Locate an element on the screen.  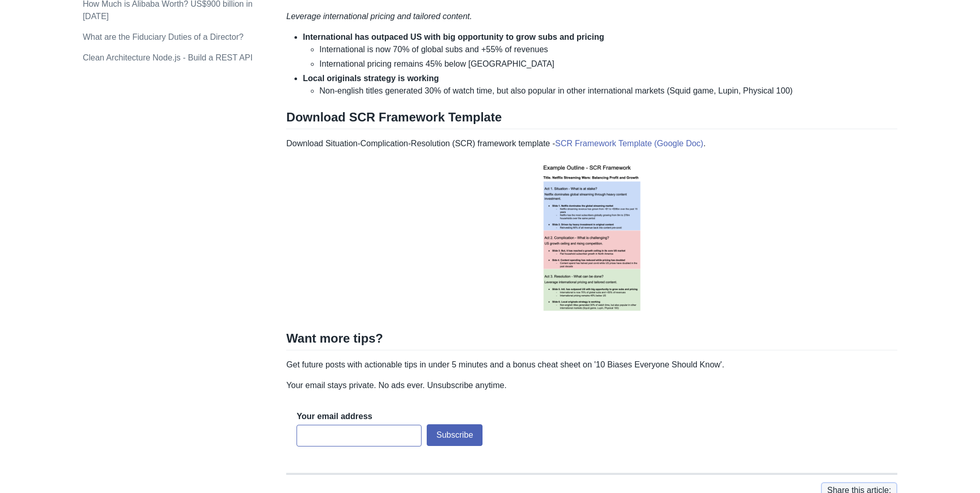
label: Your email address is located at coordinates (334, 416).